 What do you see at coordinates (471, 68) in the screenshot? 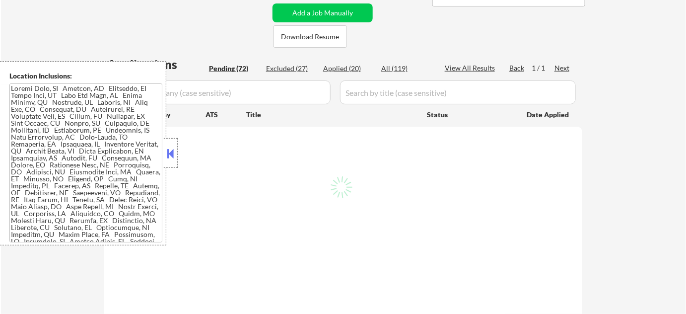
I see `div: View All Results` at bounding box center [471, 68].